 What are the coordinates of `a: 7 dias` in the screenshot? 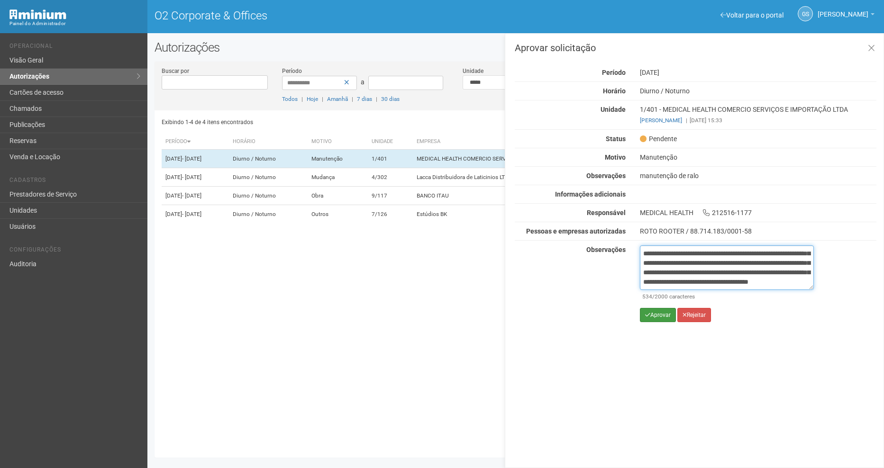 It's located at (364, 99).